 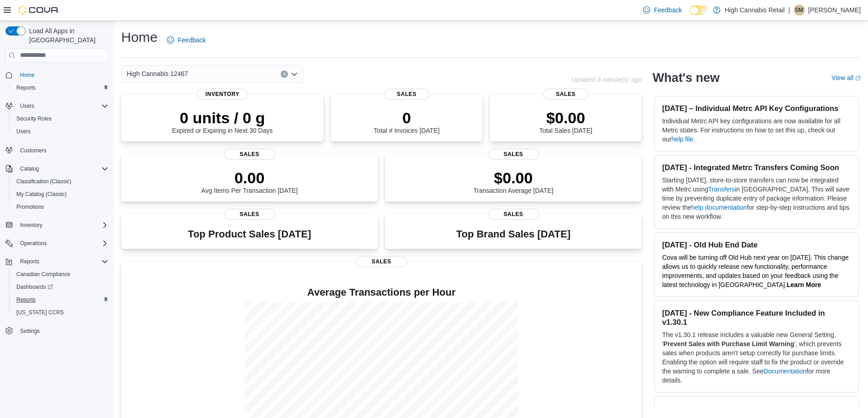 What do you see at coordinates (61, 207) in the screenshot?
I see `button: Promotions` at bounding box center [61, 207].